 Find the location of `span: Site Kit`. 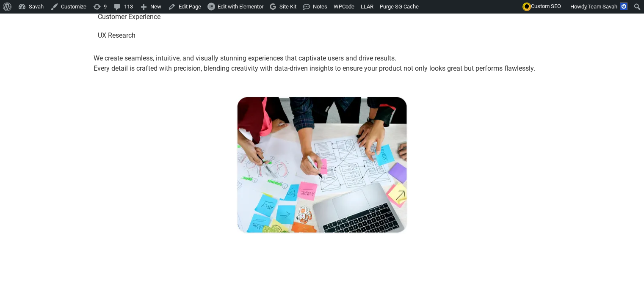

span: Site Kit is located at coordinates (288, 6).